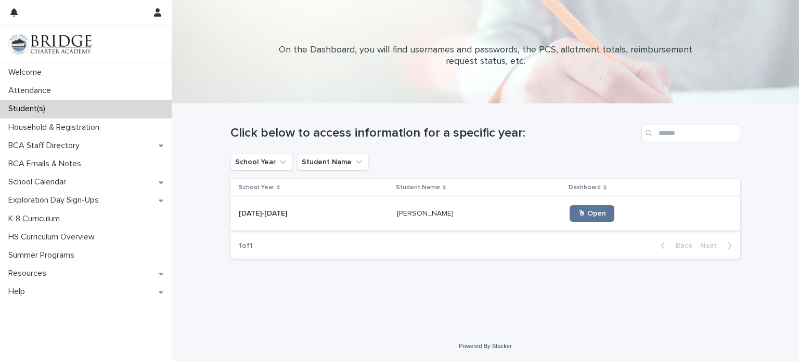 The height and width of the screenshot is (361, 799). I want to click on p: On the Dashboard, you will find usernames and passwords, the PCS, allotment totals, reimbursement..., so click(485, 56).